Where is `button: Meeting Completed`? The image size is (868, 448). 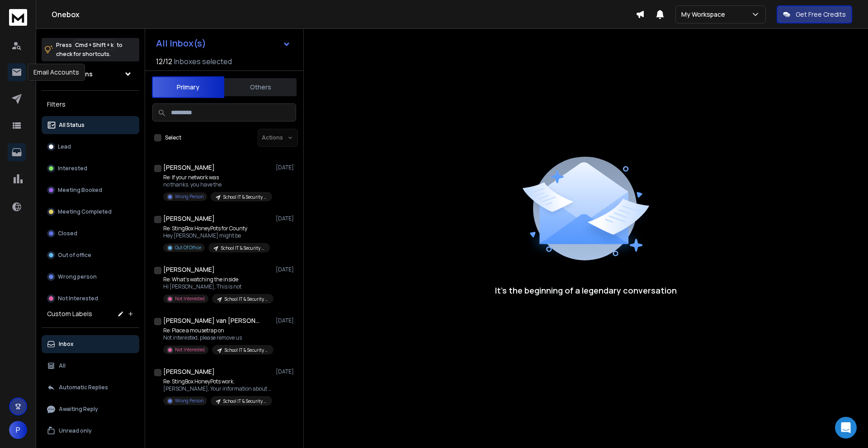
button: Meeting Completed is located at coordinates (91, 212).